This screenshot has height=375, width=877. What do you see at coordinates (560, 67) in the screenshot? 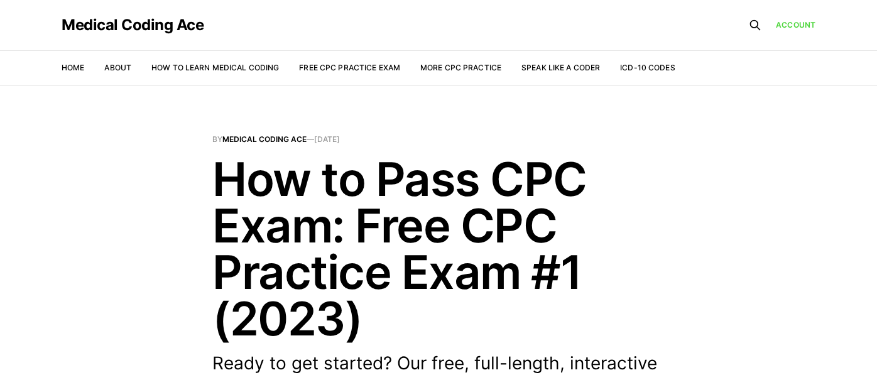
I see `a: Speak Like a Coder` at bounding box center [560, 67].